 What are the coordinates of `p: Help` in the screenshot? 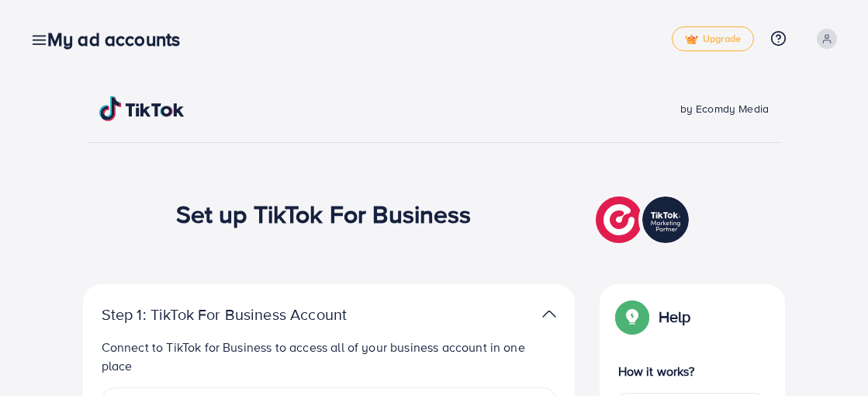 It's located at (675, 316).